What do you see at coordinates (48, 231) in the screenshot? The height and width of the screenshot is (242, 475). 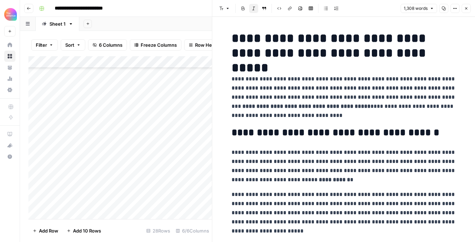 I see `span: Add Row` at bounding box center [48, 231].